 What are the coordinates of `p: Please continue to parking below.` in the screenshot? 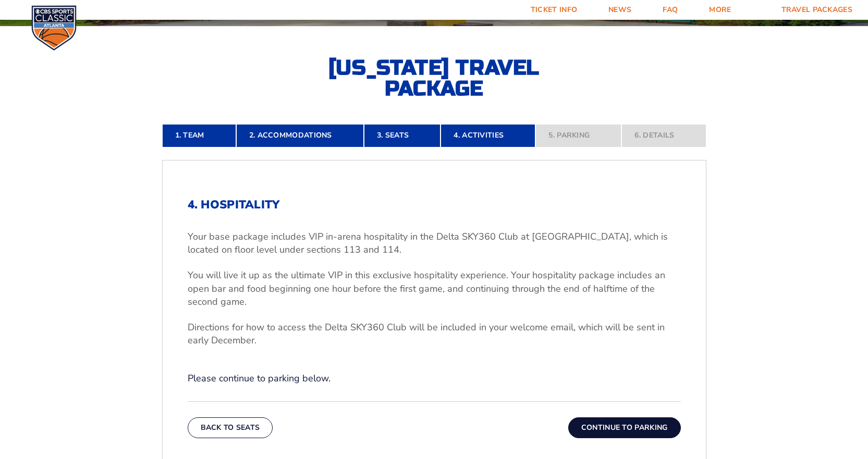 It's located at (434, 378).